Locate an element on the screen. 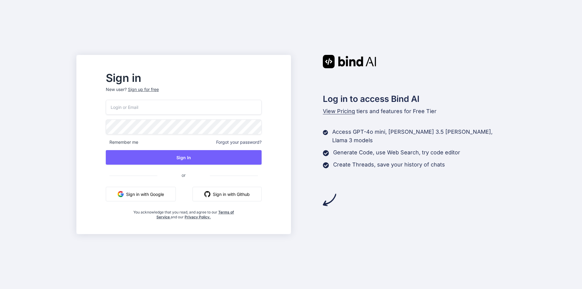 Image resolution: width=582 pixels, height=289 pixels. button: Sign in with Github is located at coordinates (227, 194).